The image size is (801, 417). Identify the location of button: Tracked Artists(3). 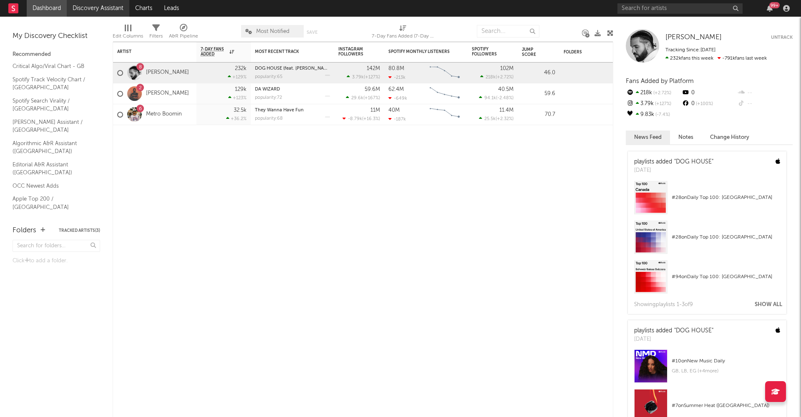
(79, 231).